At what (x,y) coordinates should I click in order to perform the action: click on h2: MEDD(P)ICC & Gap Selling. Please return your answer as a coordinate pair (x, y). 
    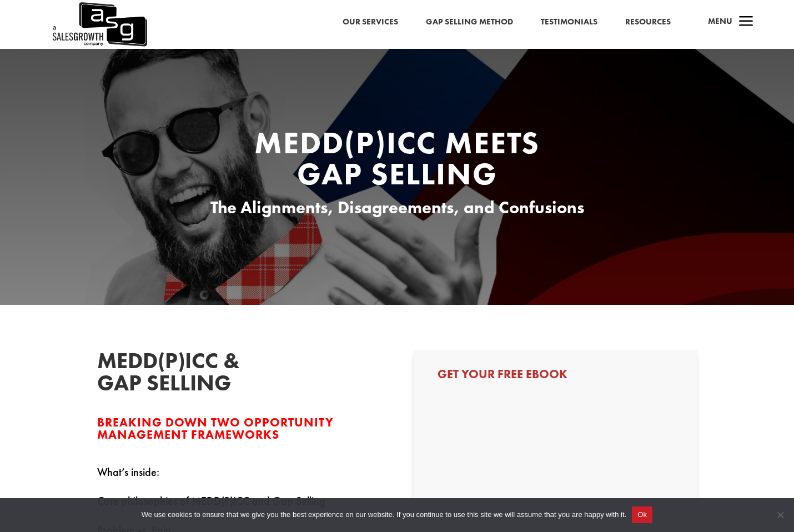
    Looking at the image, I should click on (180, 375).